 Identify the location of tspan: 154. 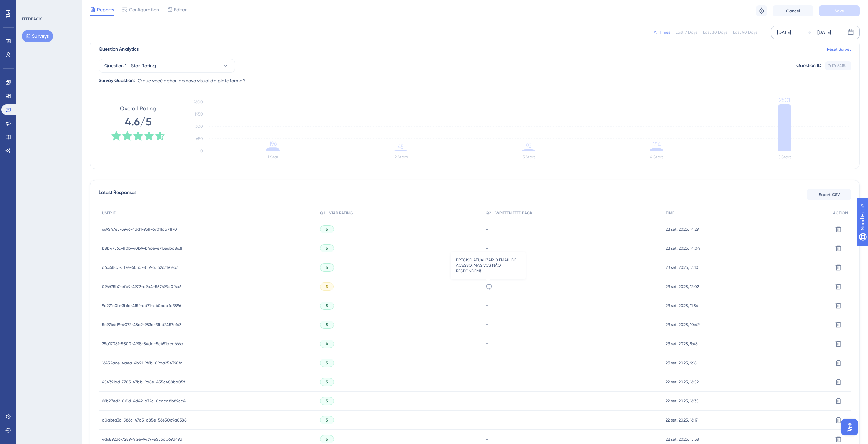
(656, 144).